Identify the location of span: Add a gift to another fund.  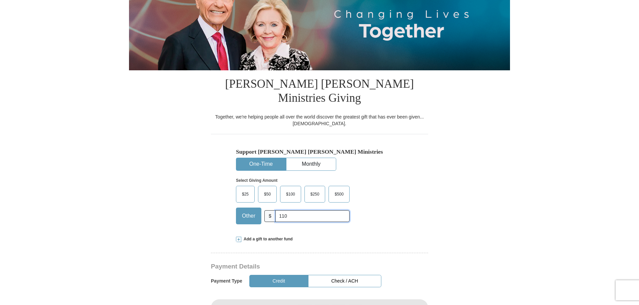
(267, 239).